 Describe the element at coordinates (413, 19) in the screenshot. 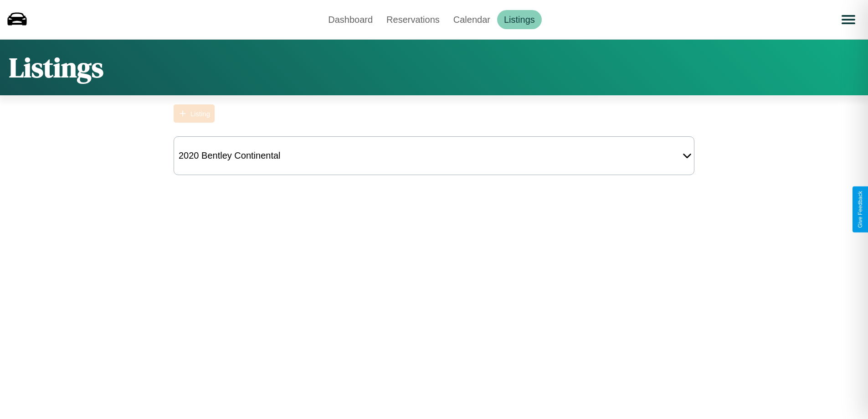

I see `a: Reservations` at that location.